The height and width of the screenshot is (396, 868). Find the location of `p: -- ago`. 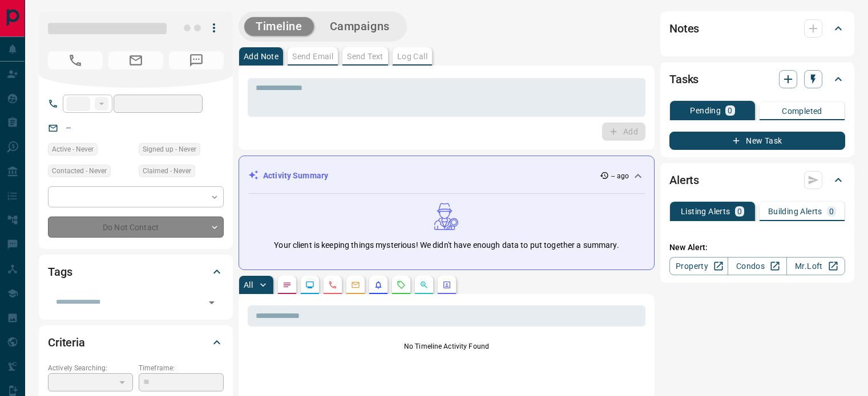

p: -- ago is located at coordinates (620, 176).